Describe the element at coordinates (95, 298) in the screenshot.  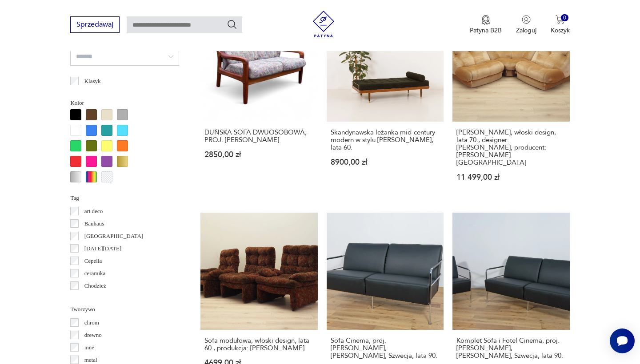
I see `p: Ćmielów` at that location.